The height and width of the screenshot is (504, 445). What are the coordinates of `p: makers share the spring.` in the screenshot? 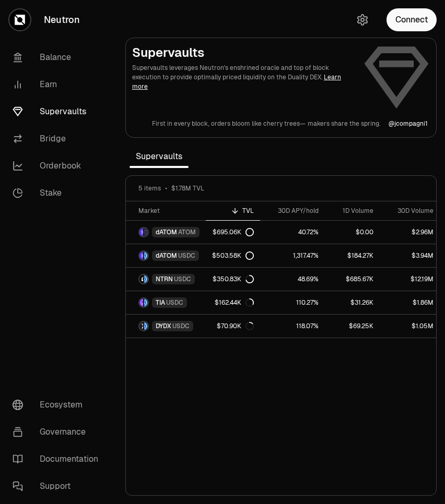 It's located at (343, 124).